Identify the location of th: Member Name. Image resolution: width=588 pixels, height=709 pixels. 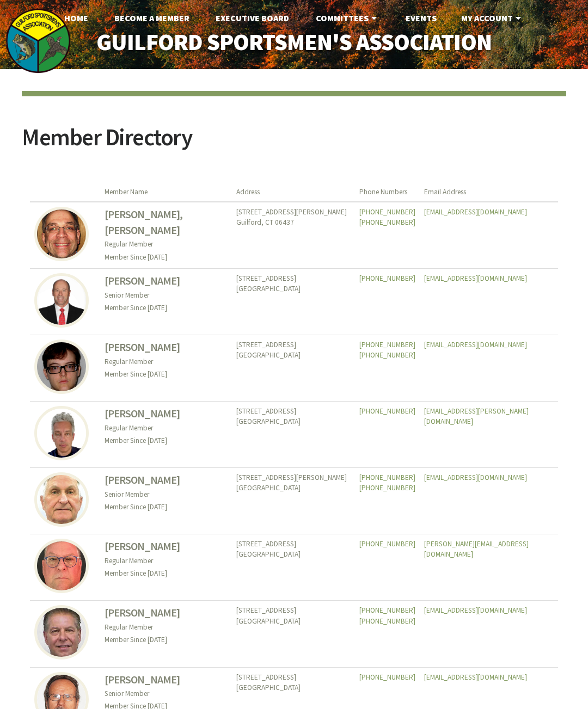
(166, 192).